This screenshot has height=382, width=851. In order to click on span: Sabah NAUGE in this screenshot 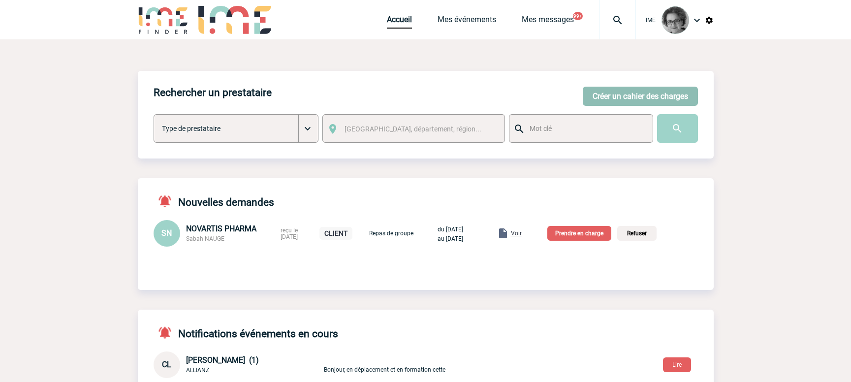, I will do `click(205, 239)`.